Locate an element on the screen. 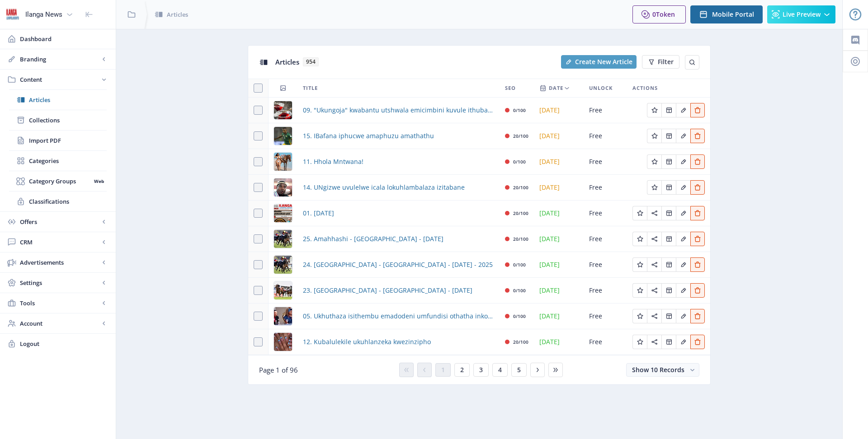 This screenshot has height=439, width=868. span: 15. IBafana iphucwe amaphuzu amathathu is located at coordinates (368, 136).